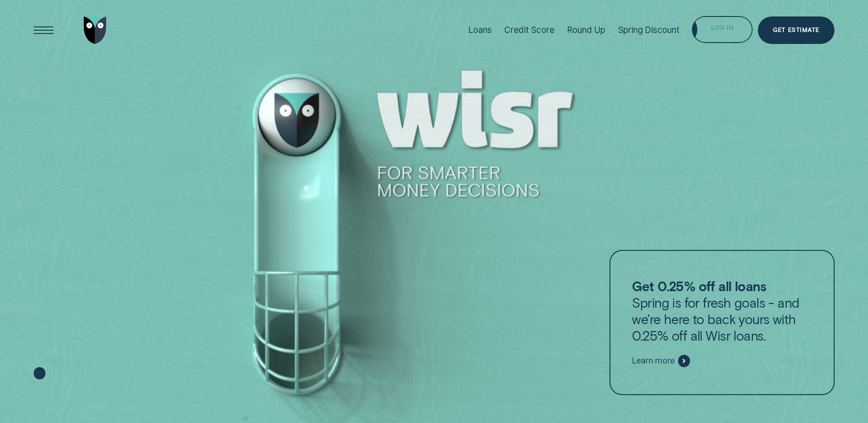 This screenshot has height=423, width=868. Describe the element at coordinates (44, 30) in the screenshot. I see `button: Open Menu` at that location.